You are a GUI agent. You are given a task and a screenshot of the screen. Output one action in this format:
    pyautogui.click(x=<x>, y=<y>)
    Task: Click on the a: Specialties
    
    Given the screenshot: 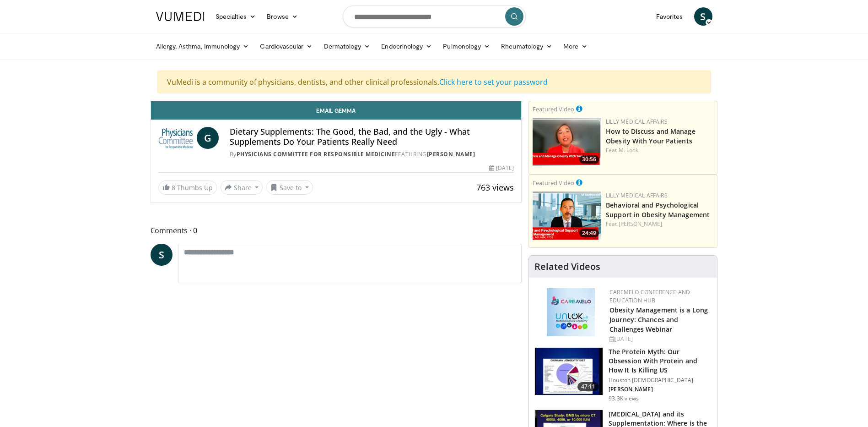 What is the action you would take?
    pyautogui.click(x=236, y=17)
    